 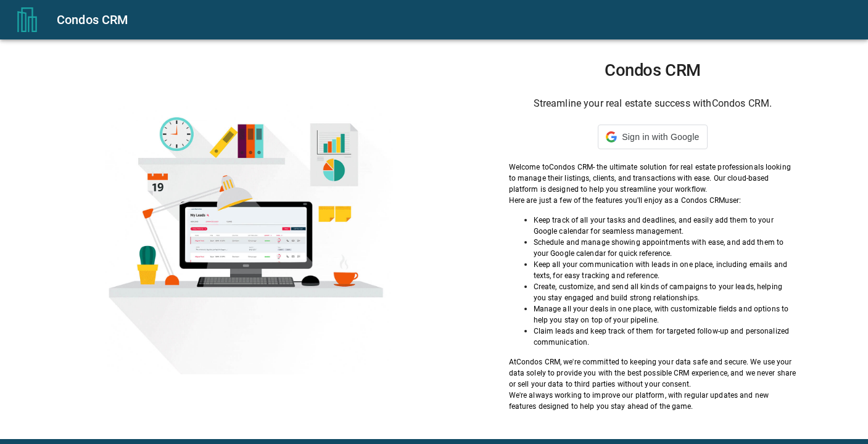 What do you see at coordinates (665, 270) in the screenshot?
I see `p: Keep all your communication with leads in one place, including emails and texts, for easy trackin...` at bounding box center [665, 270].